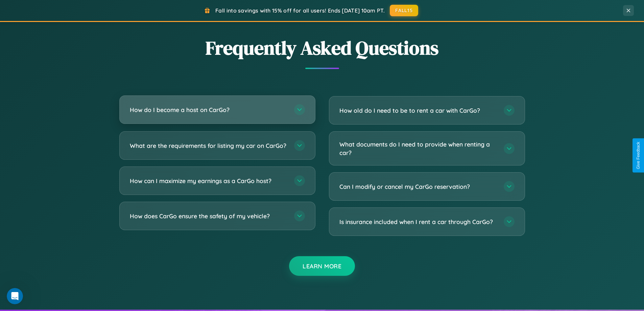  Describe the element at coordinates (418, 222) in the screenshot. I see `h3: Is insurance included when I rent a car through CarGo?` at that location.